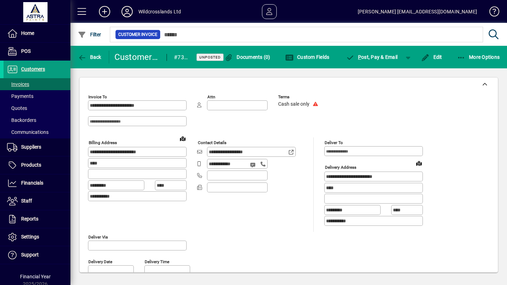 The width and height of the screenshot is (507, 285). I want to click on span: Terms, so click(299, 97).